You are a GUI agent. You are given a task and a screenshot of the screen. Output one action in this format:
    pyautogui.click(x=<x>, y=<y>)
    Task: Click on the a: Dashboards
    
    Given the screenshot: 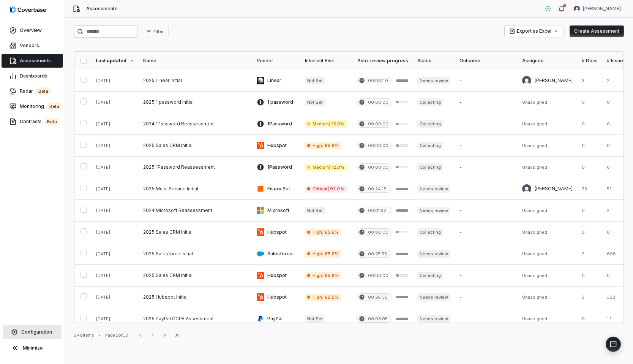 What is the action you would take?
    pyautogui.click(x=32, y=76)
    